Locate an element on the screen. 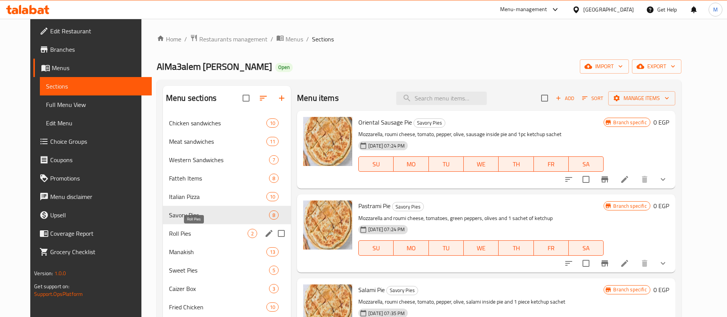 The height and width of the screenshot is (317, 727). span: Select all sections is located at coordinates (246, 98).